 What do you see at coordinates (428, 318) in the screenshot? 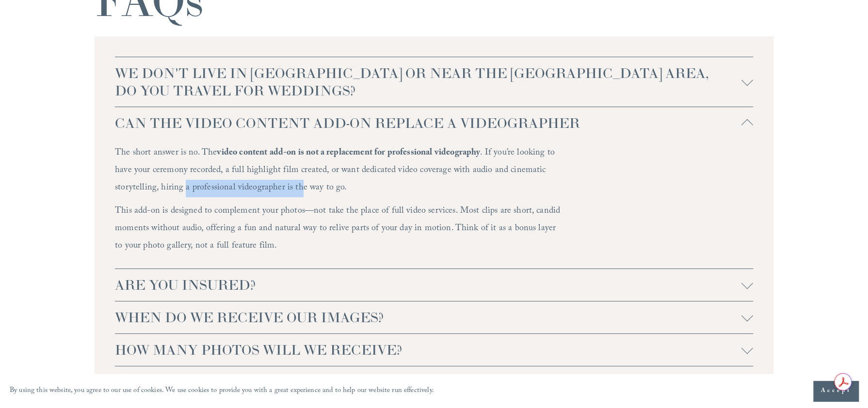
I see `span: WHEN DO WE RECEIVE OUR IMAGES?` at bounding box center [428, 318].